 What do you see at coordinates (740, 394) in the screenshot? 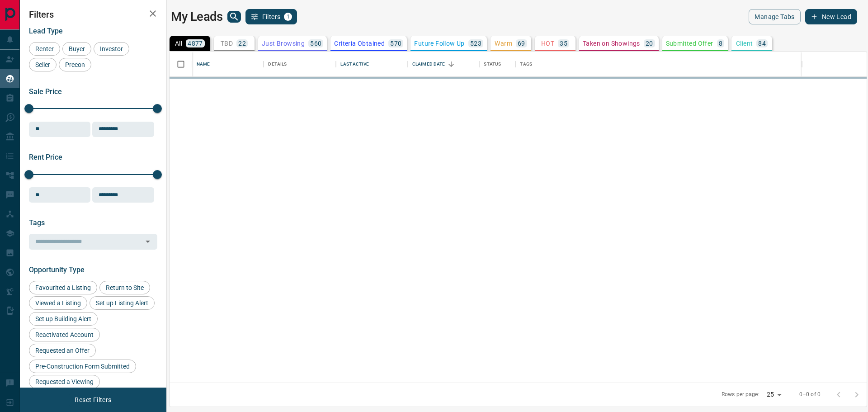
I see `p: Rows per page:` at bounding box center [740, 394].